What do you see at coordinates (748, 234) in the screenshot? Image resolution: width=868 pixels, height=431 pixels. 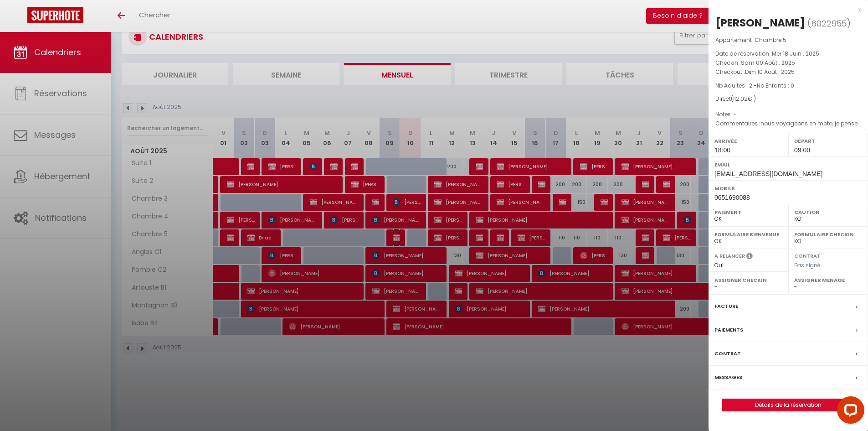 I see `label: Formulaire Bienvenue` at bounding box center [748, 234].